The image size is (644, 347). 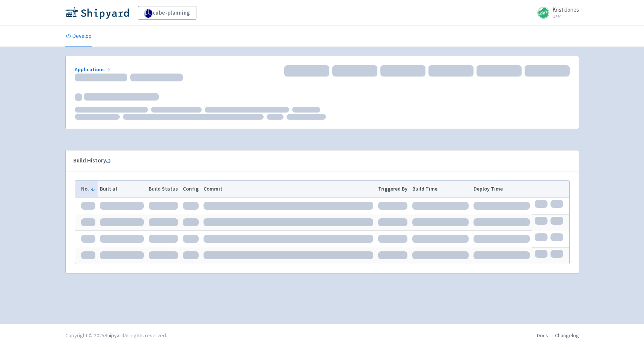 I want to click on button: No., so click(x=88, y=189).